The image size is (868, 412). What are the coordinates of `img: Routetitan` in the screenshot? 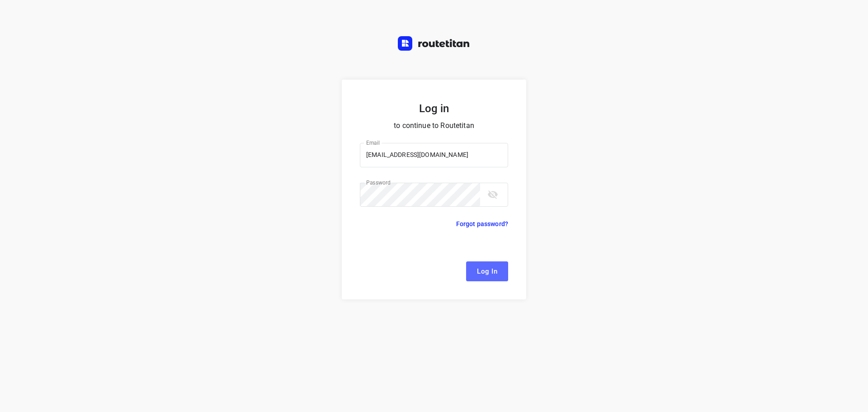 It's located at (434, 43).